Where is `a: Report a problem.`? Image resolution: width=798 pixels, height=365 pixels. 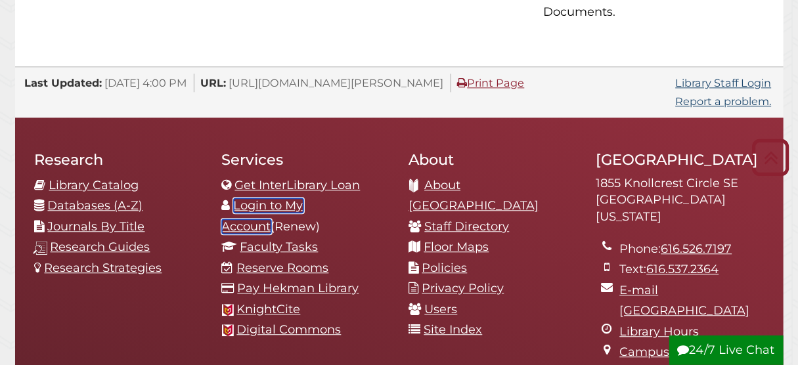 a: Report a problem. is located at coordinates (724, 101).